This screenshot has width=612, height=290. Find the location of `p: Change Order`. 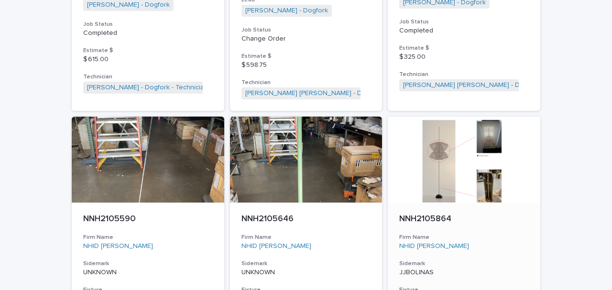

p: Change Order is located at coordinates (306, 39).